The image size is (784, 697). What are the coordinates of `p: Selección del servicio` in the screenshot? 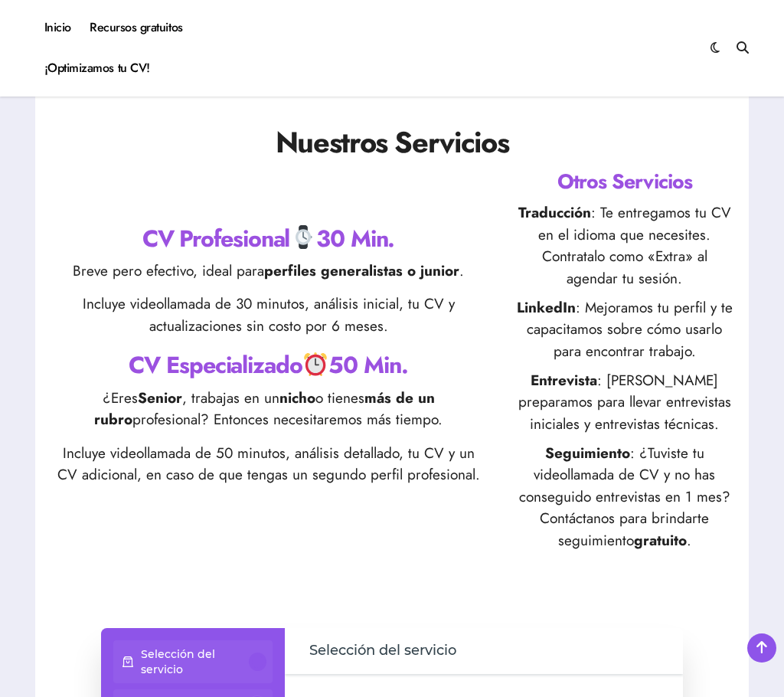 It's located at (195, 662).